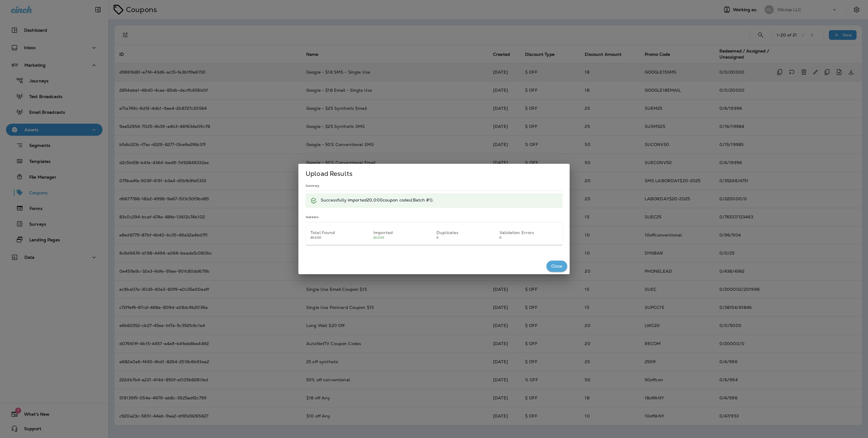 This screenshot has width=868, height=438. Describe the element at coordinates (340, 233) in the screenshot. I see `p: Total Found` at that location.